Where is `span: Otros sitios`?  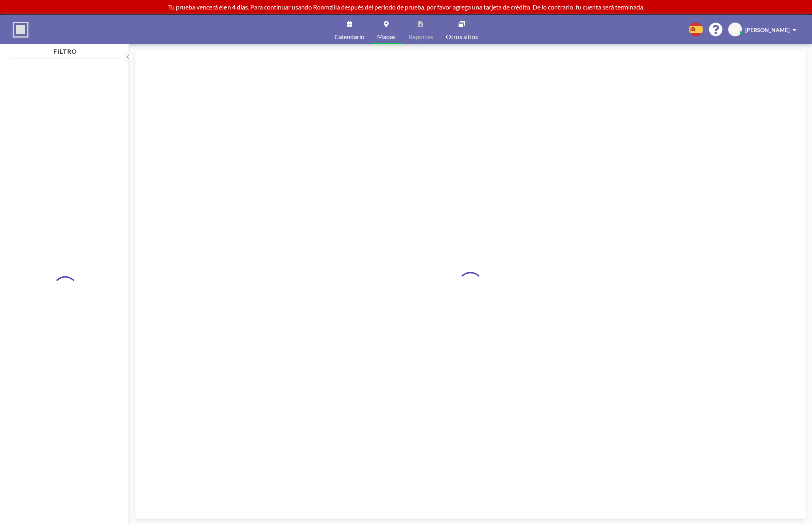
span: Otros sitios is located at coordinates (462, 37).